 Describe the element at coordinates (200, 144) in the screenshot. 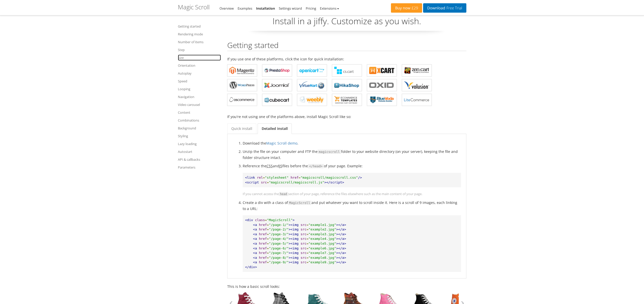

I see `a: Lazy loading` at that location.